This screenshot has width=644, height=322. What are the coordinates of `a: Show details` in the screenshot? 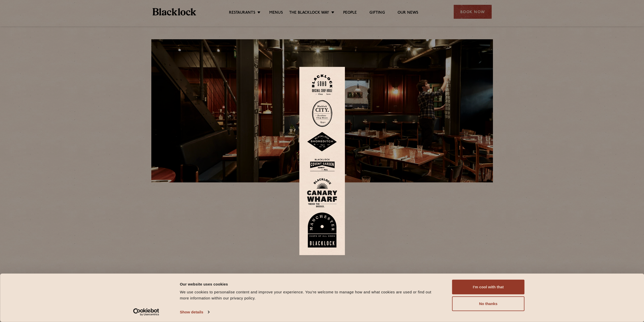 It's located at (195, 312).